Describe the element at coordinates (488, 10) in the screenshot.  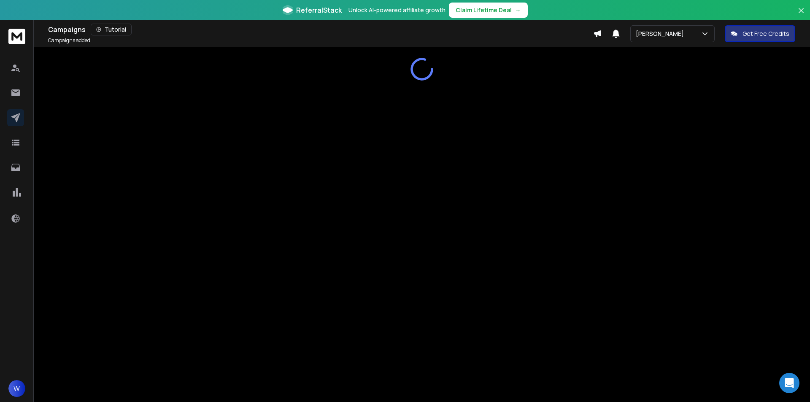
I see `button: Claim Lifetime Deal→` at that location.